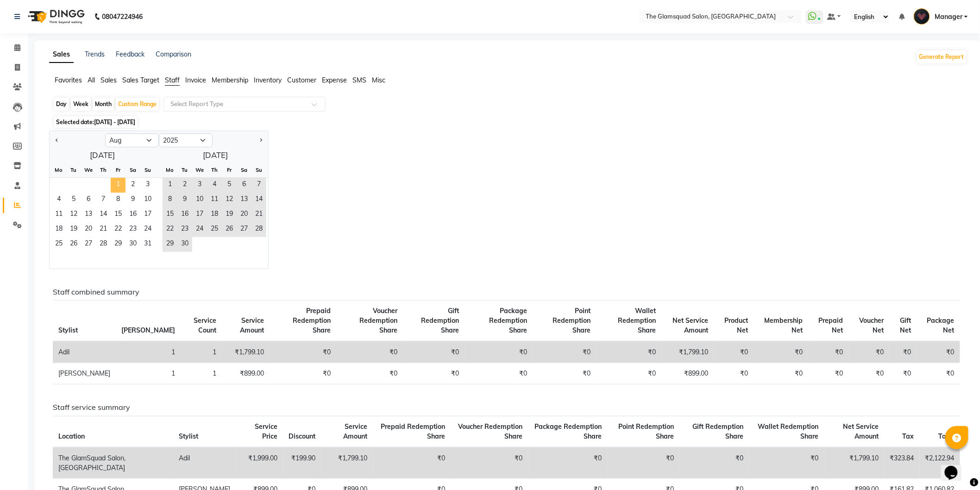 The width and height of the screenshot is (980, 490). Describe the element at coordinates (909, 436) in the screenshot. I see `span: Tax` at that location.